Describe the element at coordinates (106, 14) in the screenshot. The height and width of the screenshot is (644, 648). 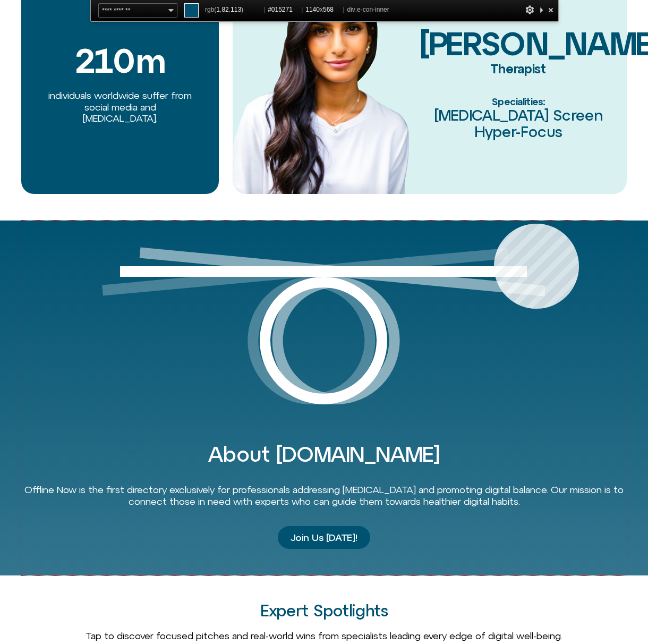
I see `button: Expand Header Button` at that location.